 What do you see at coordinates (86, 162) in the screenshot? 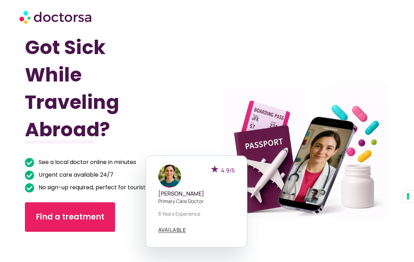
I see `span: See a local doctor online in minutes` at bounding box center [86, 162].